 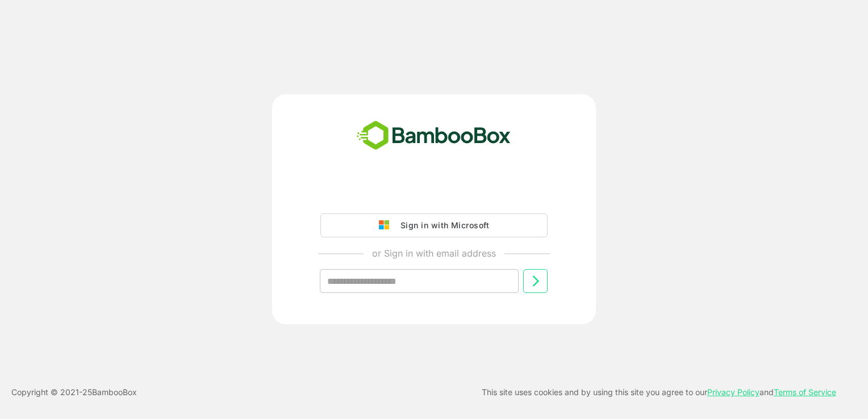 I want to click on a: Terms of Service, so click(x=805, y=391).